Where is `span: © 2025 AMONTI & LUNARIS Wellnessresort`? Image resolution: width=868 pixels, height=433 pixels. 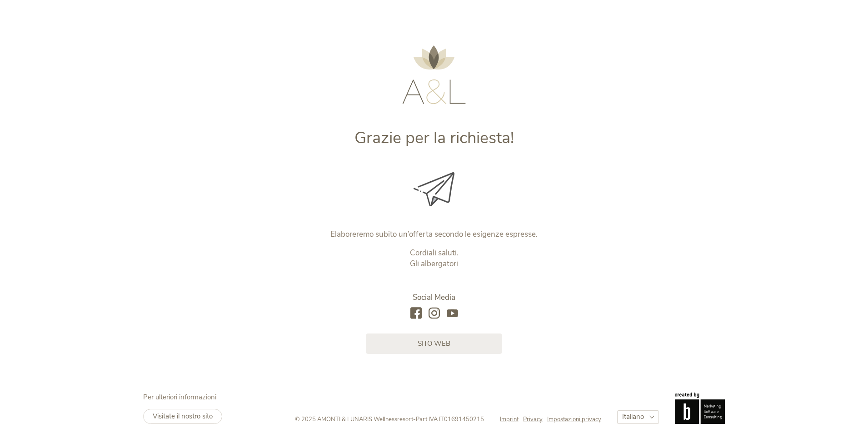
span: © 2025 AMONTI & LUNARIS Wellnessresort is located at coordinates (354, 420).